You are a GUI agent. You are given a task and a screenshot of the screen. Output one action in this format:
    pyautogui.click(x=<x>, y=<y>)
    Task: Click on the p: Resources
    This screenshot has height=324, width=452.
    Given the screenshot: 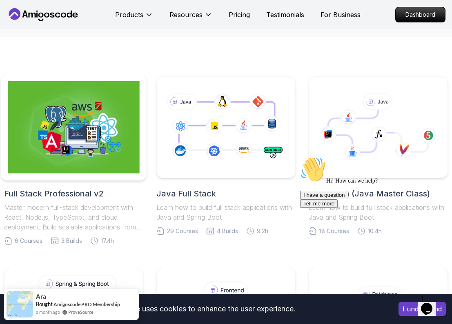 What is the action you would take?
    pyautogui.click(x=186, y=15)
    